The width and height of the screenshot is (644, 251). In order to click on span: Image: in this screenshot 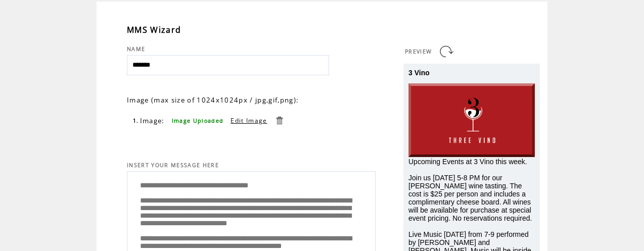, I will do `click(152, 121)`.